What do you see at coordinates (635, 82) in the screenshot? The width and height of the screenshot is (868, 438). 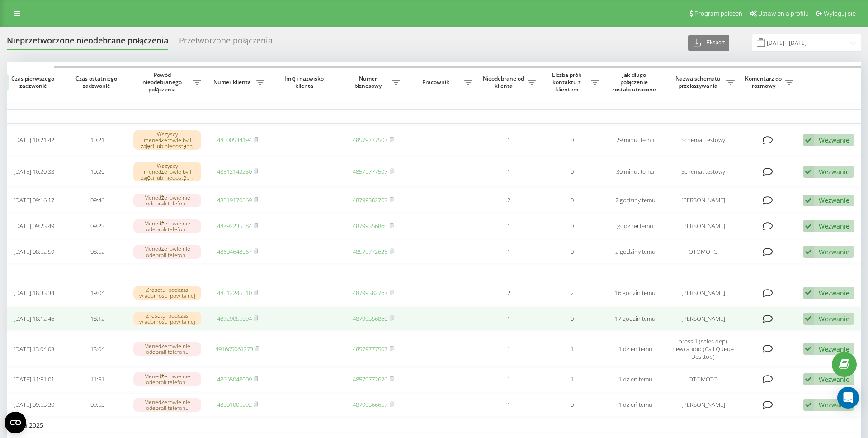 I see `span: Jak długo połączenie zostało utracone` at bounding box center [635, 82].